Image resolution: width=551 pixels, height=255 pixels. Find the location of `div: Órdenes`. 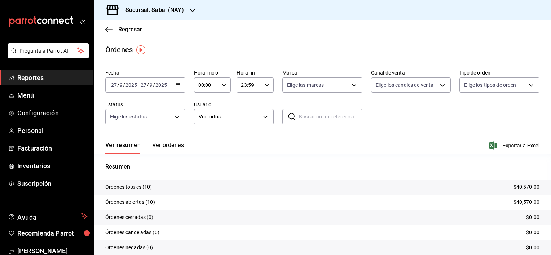

div: Órdenes is located at coordinates (119, 50).